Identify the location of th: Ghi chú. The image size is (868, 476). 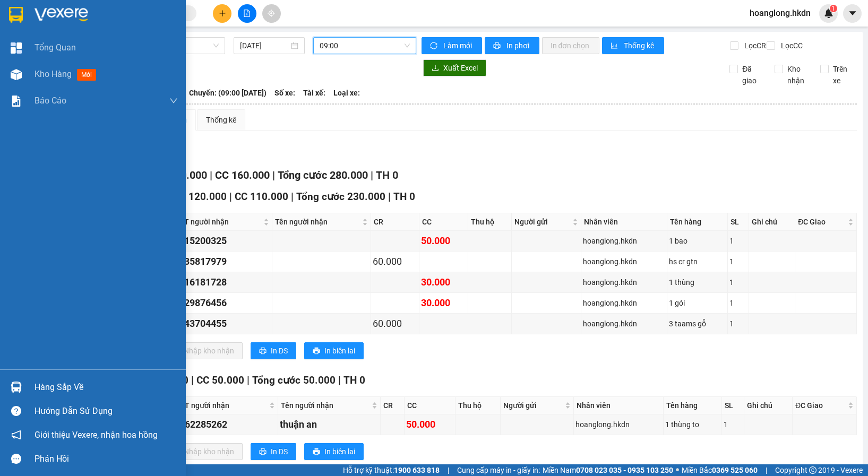
(768, 406).